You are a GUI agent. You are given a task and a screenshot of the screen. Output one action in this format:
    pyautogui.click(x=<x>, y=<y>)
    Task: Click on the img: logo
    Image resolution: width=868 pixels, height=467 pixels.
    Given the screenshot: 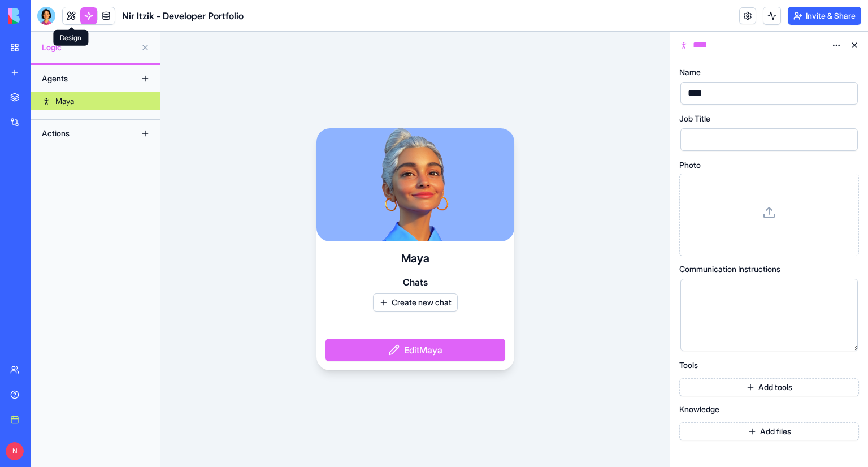 What is the action you would take?
    pyautogui.click(x=43, y=16)
    